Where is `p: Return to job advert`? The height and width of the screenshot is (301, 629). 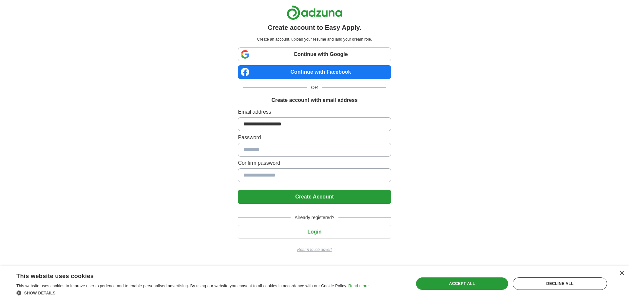 p: Return to job advert is located at coordinates (314, 250).